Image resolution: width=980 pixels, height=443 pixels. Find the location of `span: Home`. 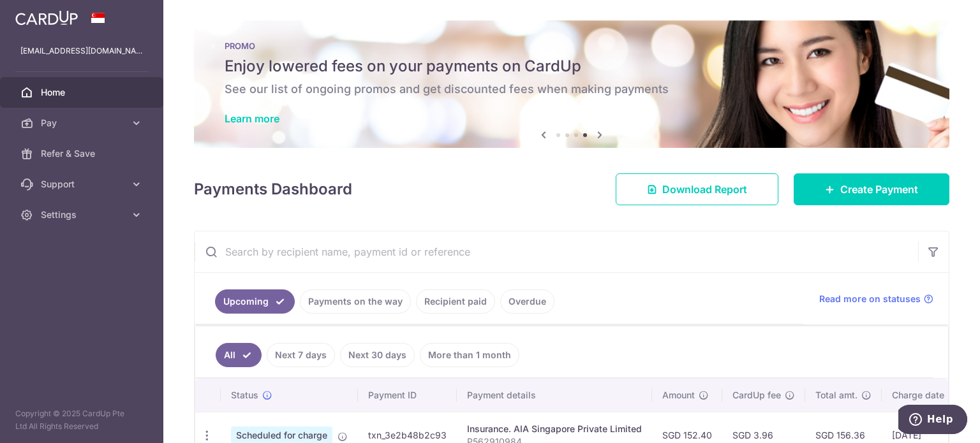

span: Home is located at coordinates (83, 93).